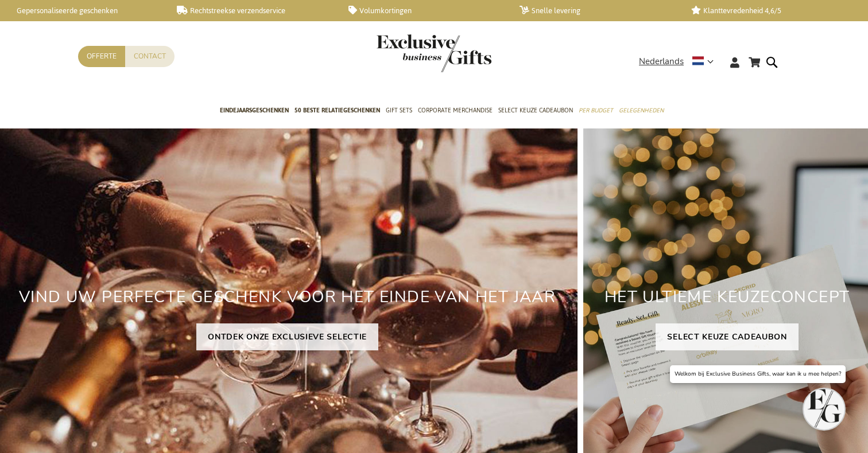 The image size is (868, 453). I want to click on div: Nederlands, so click(679, 62).